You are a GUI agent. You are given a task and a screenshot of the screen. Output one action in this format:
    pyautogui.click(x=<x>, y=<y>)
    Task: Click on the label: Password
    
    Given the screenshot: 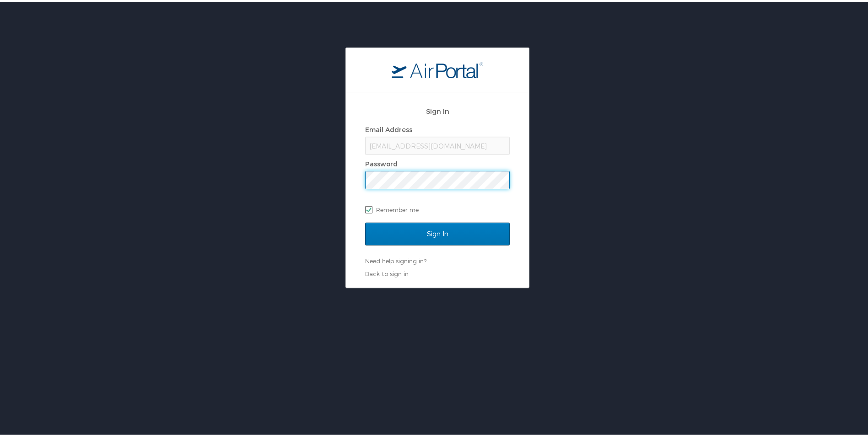 What is the action you would take?
    pyautogui.click(x=381, y=162)
    